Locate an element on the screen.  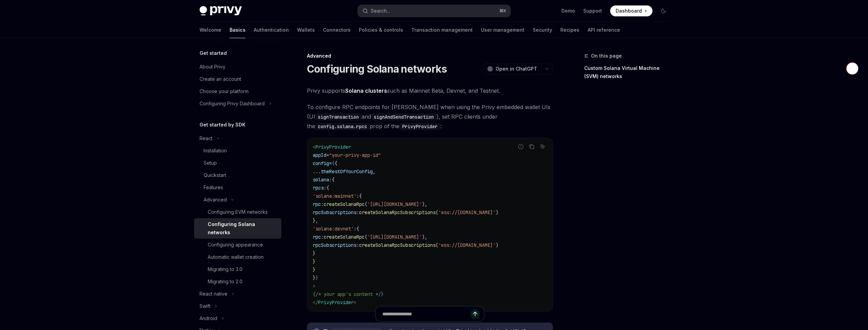
div: Setup is located at coordinates (210, 163).